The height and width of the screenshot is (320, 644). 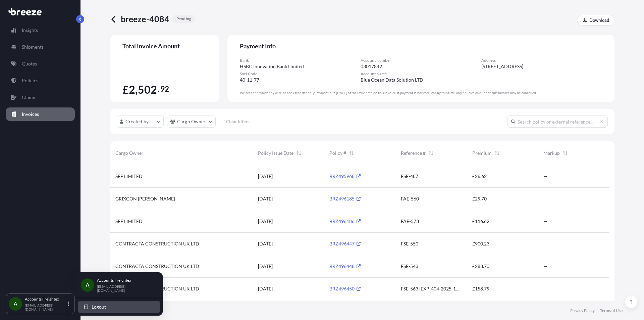 What do you see at coordinates (338, 153) in the screenshot?
I see `span: Policy #` at bounding box center [338, 153].